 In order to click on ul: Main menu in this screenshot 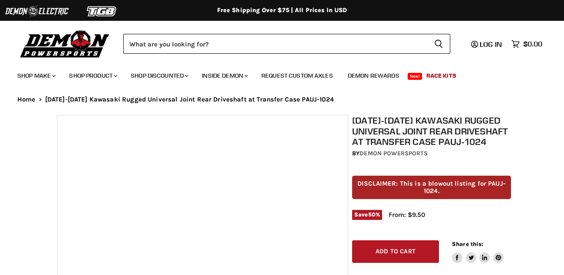, I will do `click(275, 74)`.